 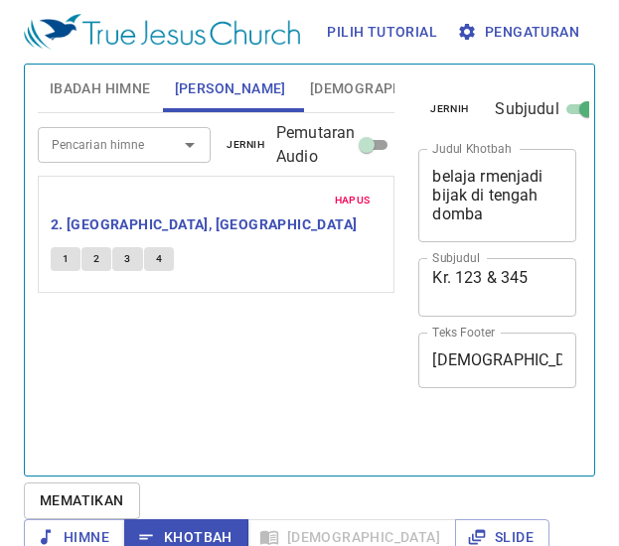 What do you see at coordinates (66, 258) in the screenshot?
I see `font: 1` at bounding box center [66, 258].